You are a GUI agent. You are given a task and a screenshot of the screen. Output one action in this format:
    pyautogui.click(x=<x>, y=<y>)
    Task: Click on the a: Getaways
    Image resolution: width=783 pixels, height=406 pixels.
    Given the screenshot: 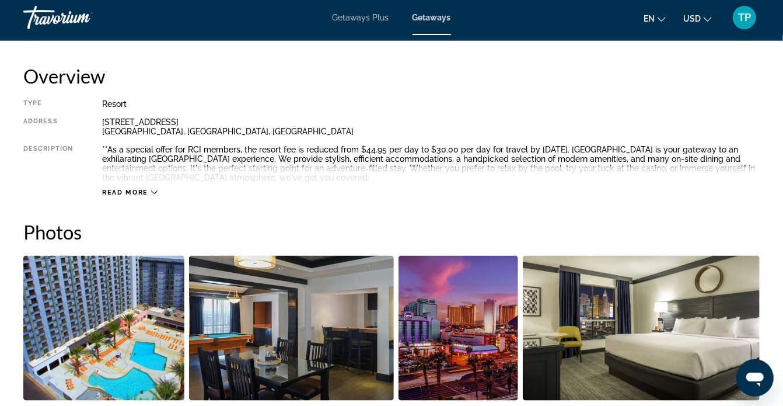 What is the action you would take?
    pyautogui.click(x=432, y=18)
    